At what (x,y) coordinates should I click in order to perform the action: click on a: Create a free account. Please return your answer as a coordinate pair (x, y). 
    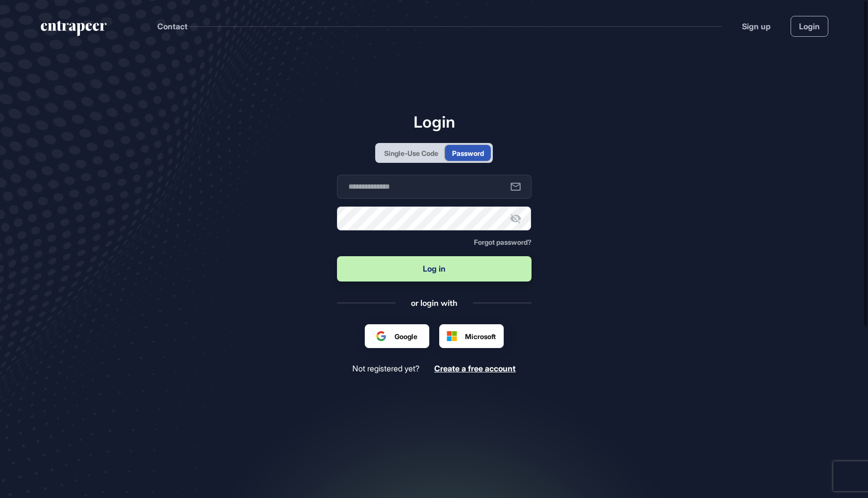
    Looking at the image, I should click on (475, 368).